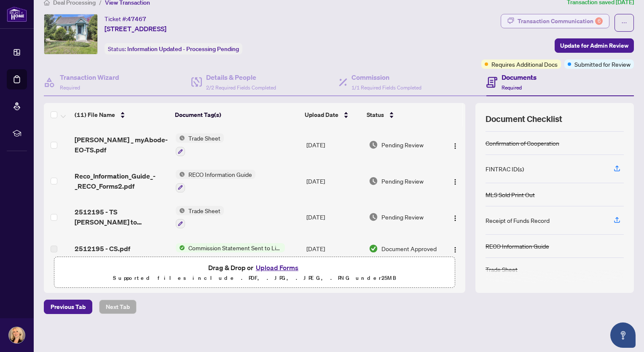 The image size is (644, 352). What do you see at coordinates (387, 77) in the screenshot?
I see `h4: Commission` at bounding box center [387, 77].